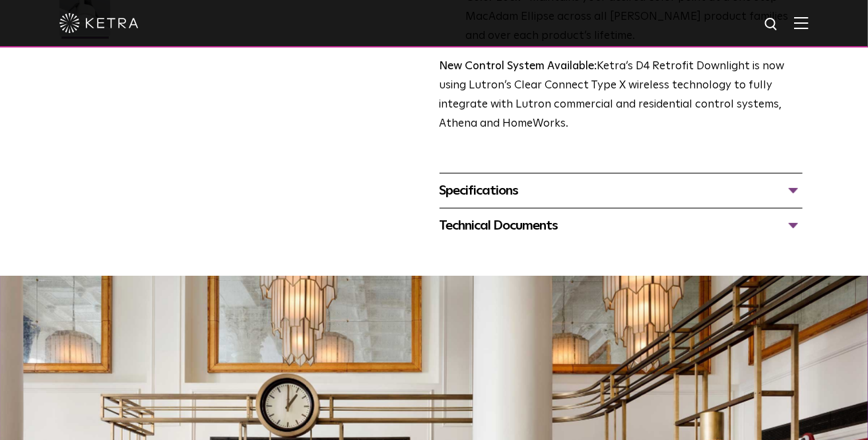 The height and width of the screenshot is (440, 868). Describe the element at coordinates (621, 96) in the screenshot. I see `p: Ketra’s D4 Retrofit Downlight is now using Lutron’s Clear Connect Type X wireless technology to f...` at that location.